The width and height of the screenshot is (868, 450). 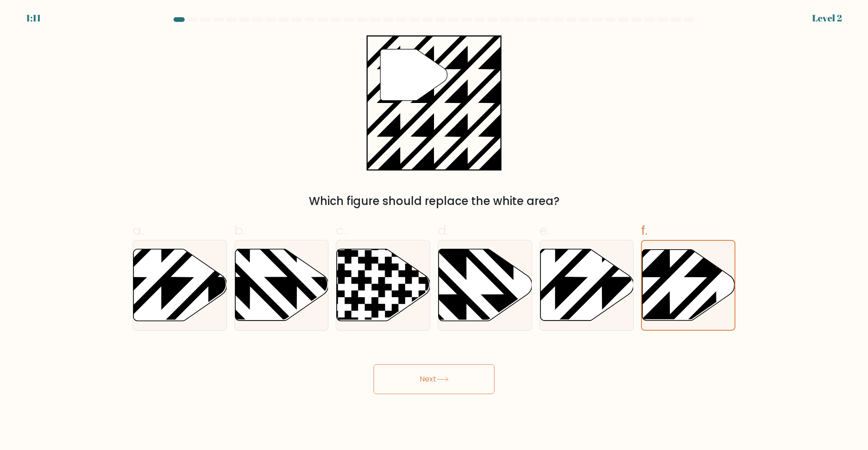 What do you see at coordinates (240, 230) in the screenshot?
I see `span: b.` at bounding box center [240, 230].